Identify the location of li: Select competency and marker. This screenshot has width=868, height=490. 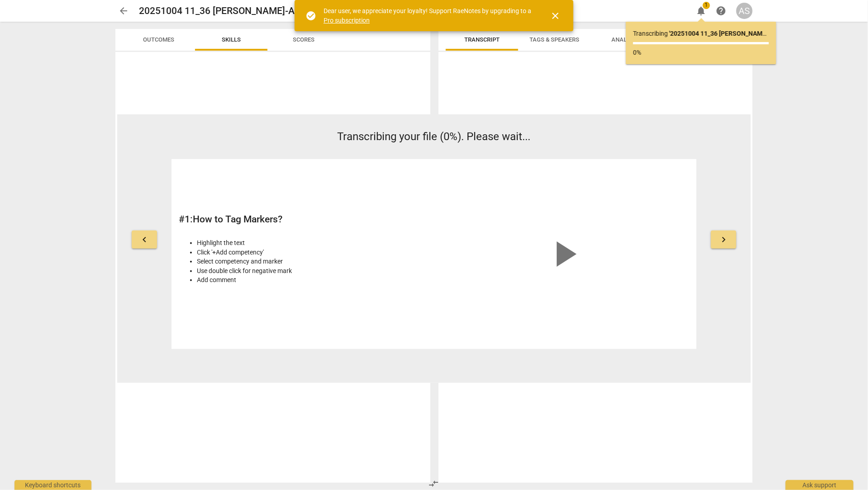
(312, 261).